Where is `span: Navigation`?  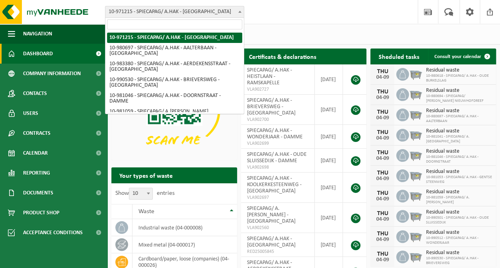 span: Navigation is located at coordinates (37, 34).